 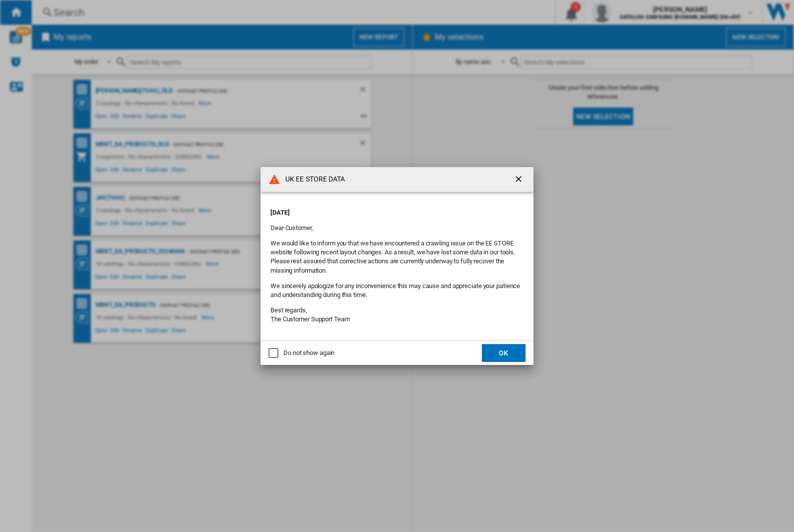 I want to click on button: OK, so click(x=503, y=353).